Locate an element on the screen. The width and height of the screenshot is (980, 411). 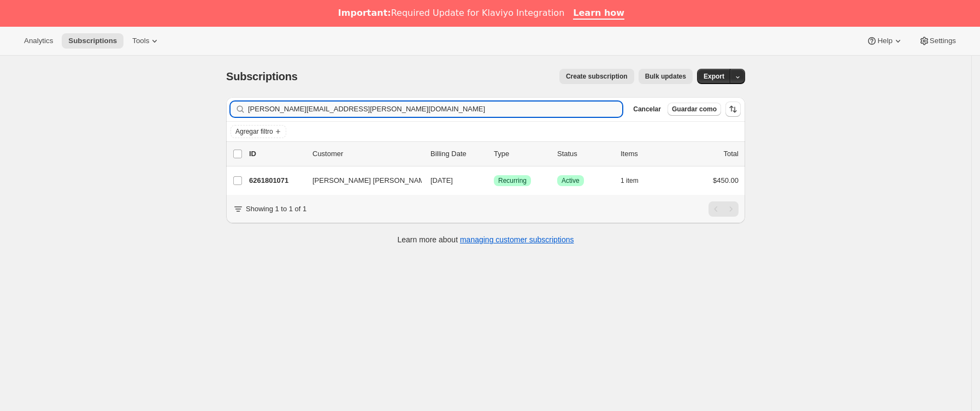
button: Create subscription is located at coordinates (596, 76).